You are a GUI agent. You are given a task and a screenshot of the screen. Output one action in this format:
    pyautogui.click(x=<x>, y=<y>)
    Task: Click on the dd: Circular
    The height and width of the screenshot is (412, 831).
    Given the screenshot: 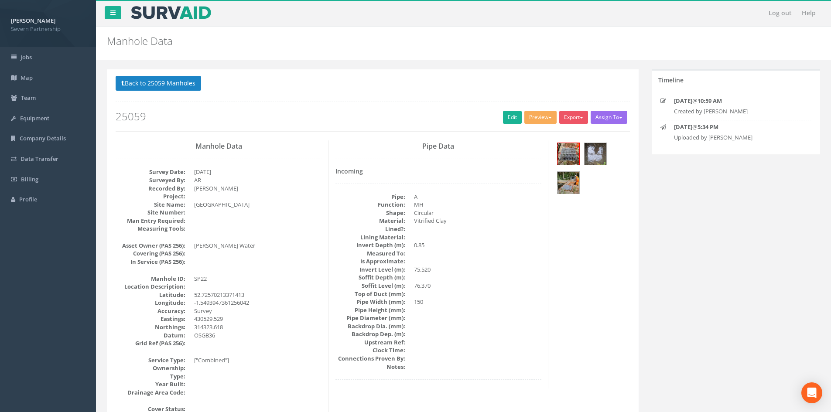 What is the action you would take?
    pyautogui.click(x=478, y=213)
    